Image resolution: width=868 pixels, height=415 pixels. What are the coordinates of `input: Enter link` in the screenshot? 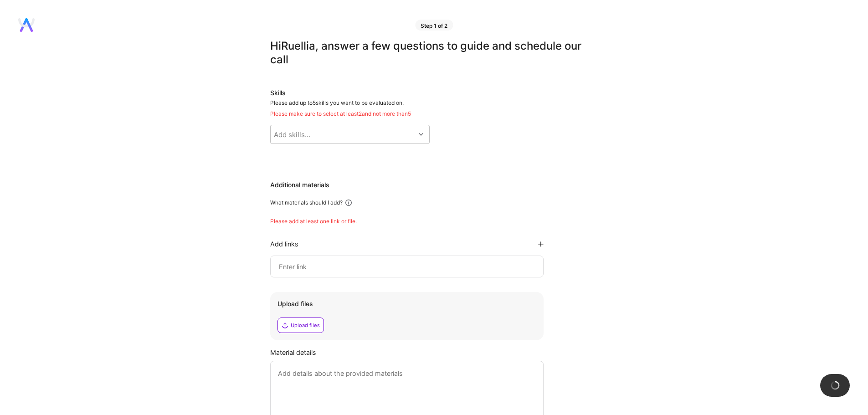 It's located at (407, 267).